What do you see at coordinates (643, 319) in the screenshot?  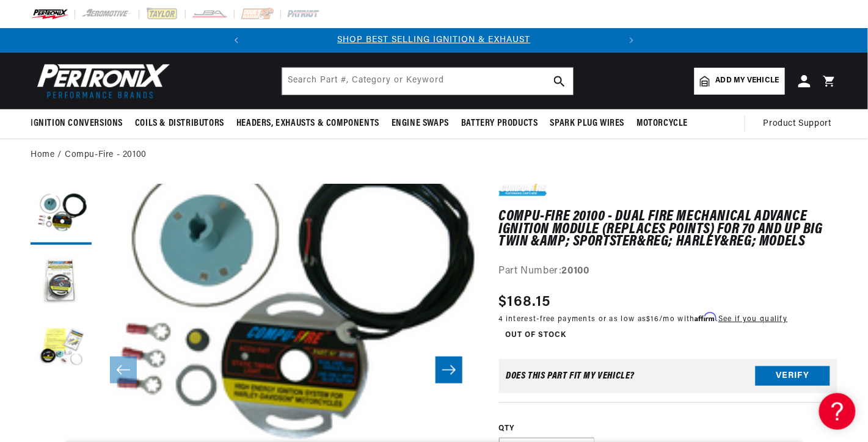 I see `p: 4 interest-free payments or as low as /mo with .` at bounding box center [643, 319].